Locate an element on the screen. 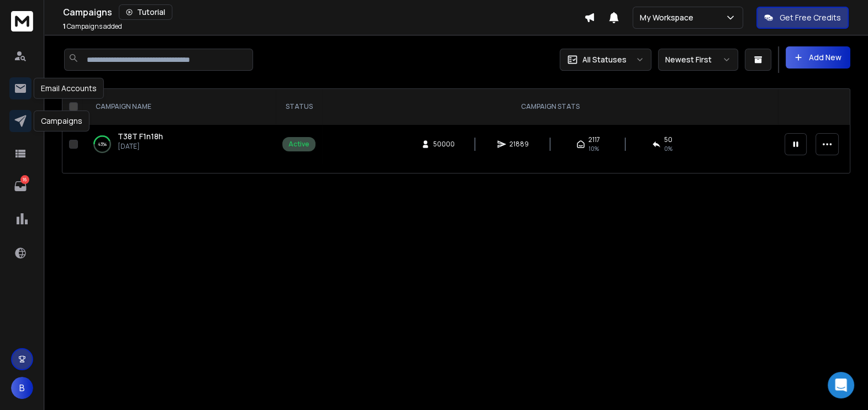 This screenshot has width=868, height=410. span: 10 % is located at coordinates (594, 148).